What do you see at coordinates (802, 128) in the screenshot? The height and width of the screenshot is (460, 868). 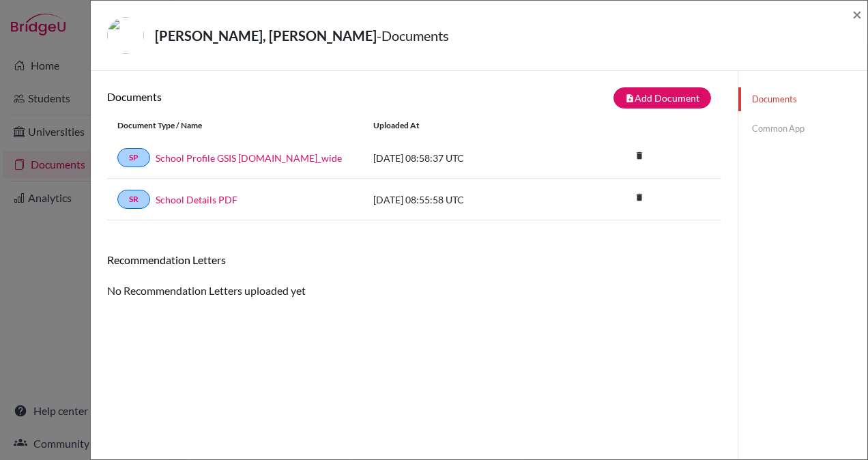 I see `a: Common App` at bounding box center [802, 128].